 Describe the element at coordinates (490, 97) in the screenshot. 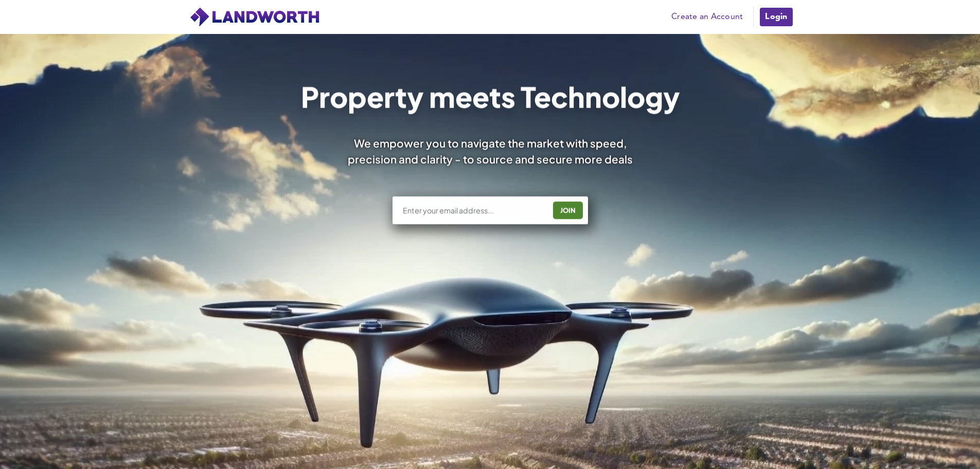

I see `h1: Property meets Technology` at that location.